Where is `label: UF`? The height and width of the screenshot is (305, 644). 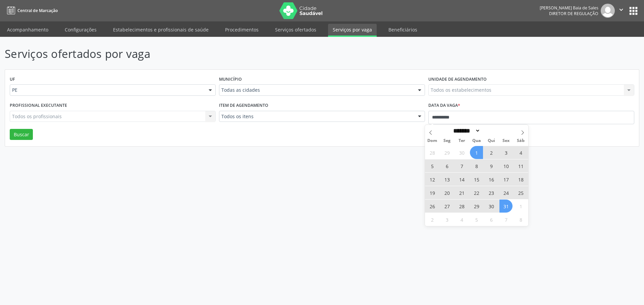
label: UF is located at coordinates (13, 80).